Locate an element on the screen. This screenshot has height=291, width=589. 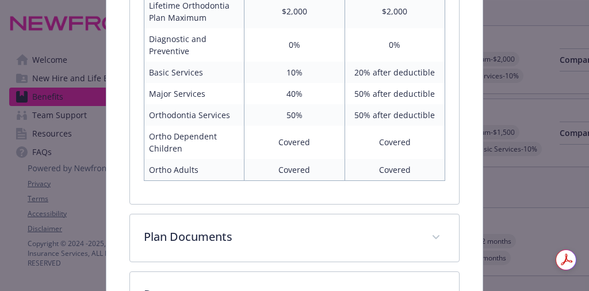
td: 40% is located at coordinates (295, 93).